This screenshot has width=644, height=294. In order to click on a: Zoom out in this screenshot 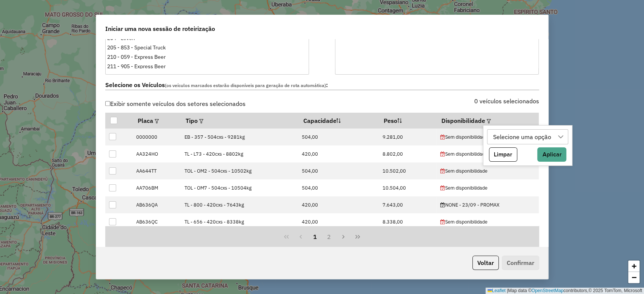, I will do `click(634, 277)`.